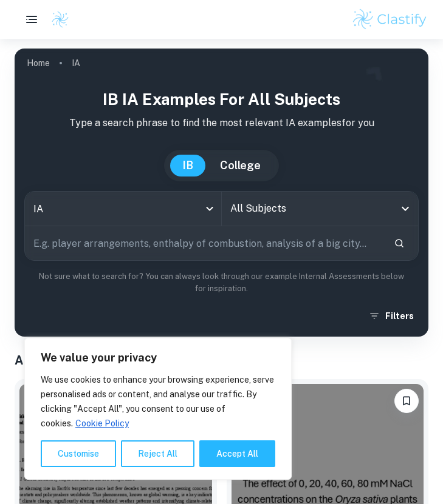  I want to click on p: Not sure what to search for? You can always look through our example Internal Assessments below f..., so click(221, 283).